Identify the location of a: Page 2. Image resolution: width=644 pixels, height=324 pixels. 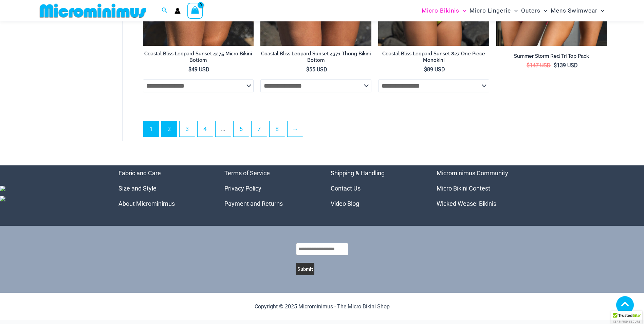
(169, 129).